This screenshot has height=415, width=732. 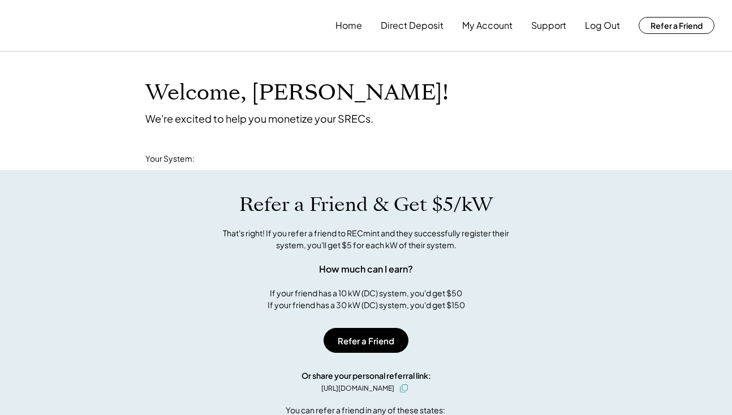 What do you see at coordinates (603, 25) in the screenshot?
I see `button: Log Out` at bounding box center [603, 25].